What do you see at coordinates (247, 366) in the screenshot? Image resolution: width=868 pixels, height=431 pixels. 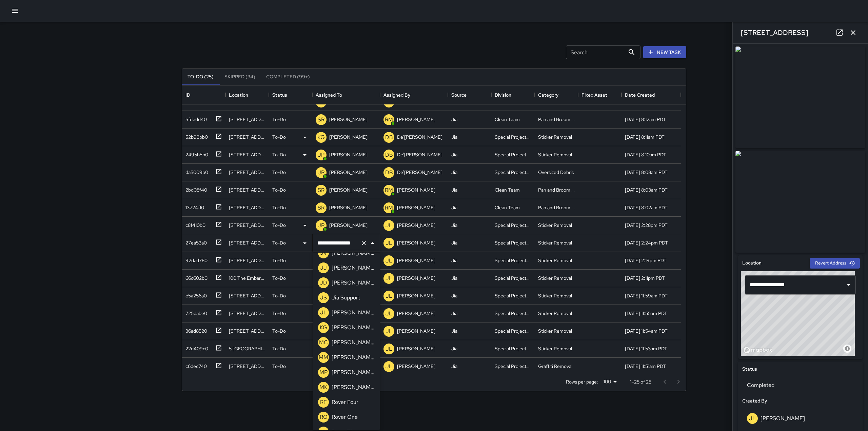 I see `div: 124 Market Street` at bounding box center [247, 366].